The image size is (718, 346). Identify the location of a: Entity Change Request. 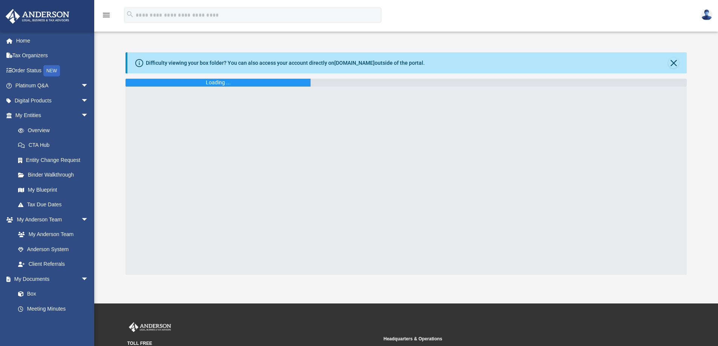
(55, 160).